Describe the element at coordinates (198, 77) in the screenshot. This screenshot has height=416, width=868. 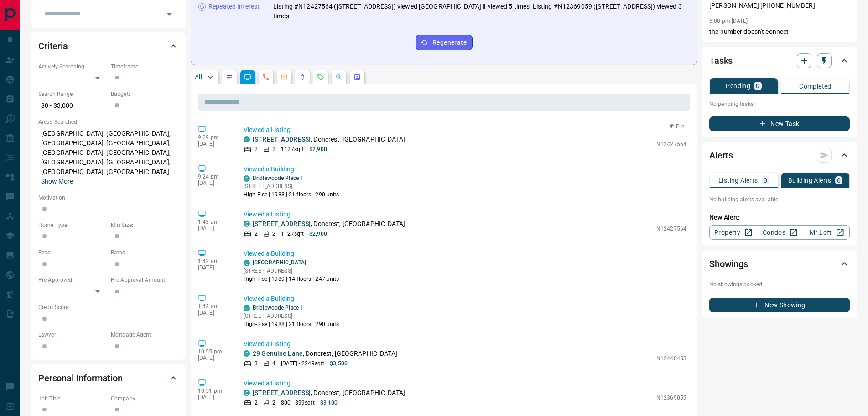
I see `p: All` at that location.